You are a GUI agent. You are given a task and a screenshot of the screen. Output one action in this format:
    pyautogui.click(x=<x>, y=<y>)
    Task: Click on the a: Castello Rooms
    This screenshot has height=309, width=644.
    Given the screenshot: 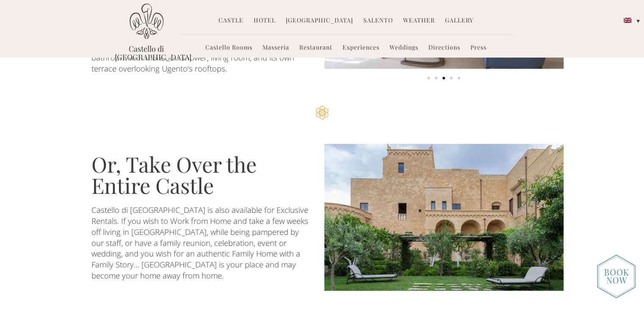 What is the action you would take?
    pyautogui.click(x=229, y=48)
    